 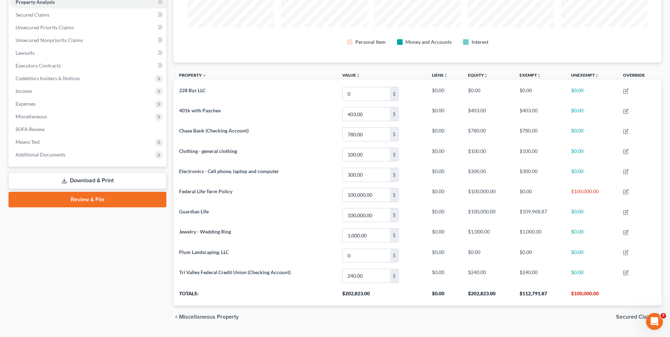 What do you see at coordinates (194, 211) in the screenshot?
I see `span: Guardian Life` at bounding box center [194, 211].